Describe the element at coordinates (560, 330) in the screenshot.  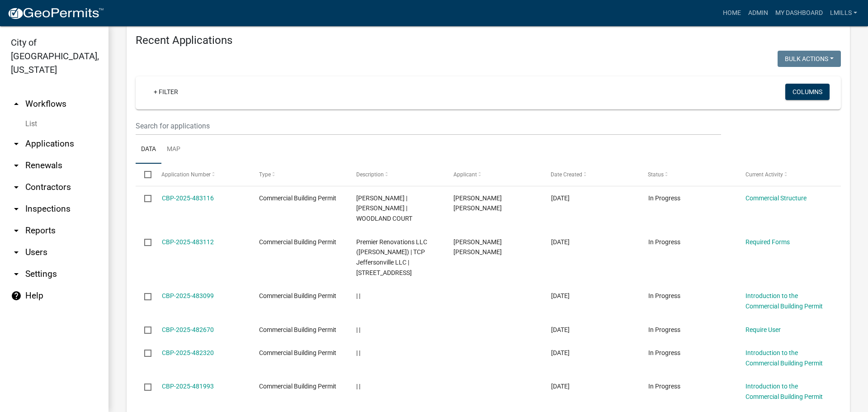
I see `span: 09/23/2025` at that location.